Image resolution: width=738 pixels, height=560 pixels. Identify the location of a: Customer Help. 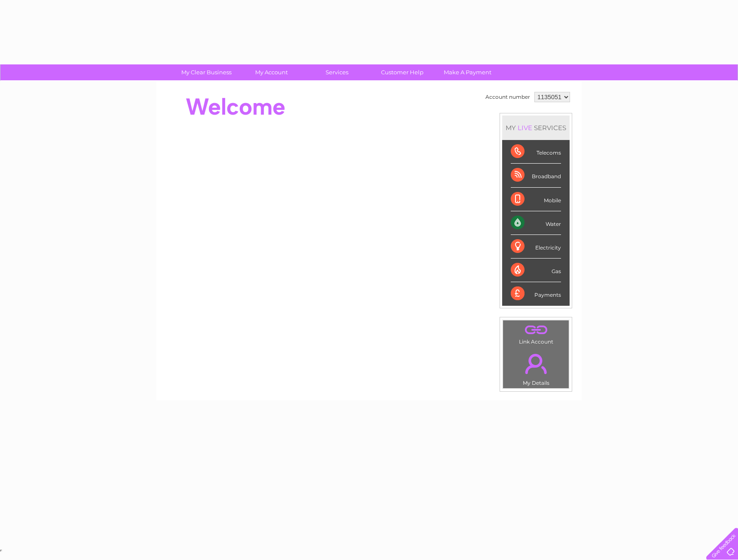
(402, 72).